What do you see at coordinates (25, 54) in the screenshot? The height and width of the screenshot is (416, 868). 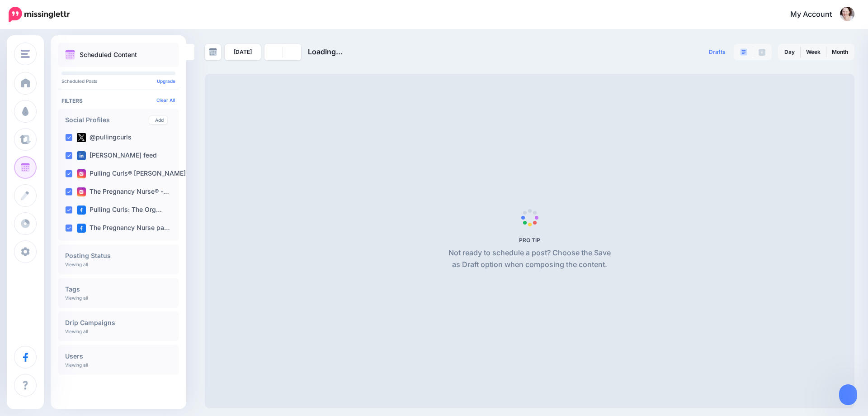 I see `img: menu.png` at bounding box center [25, 54].